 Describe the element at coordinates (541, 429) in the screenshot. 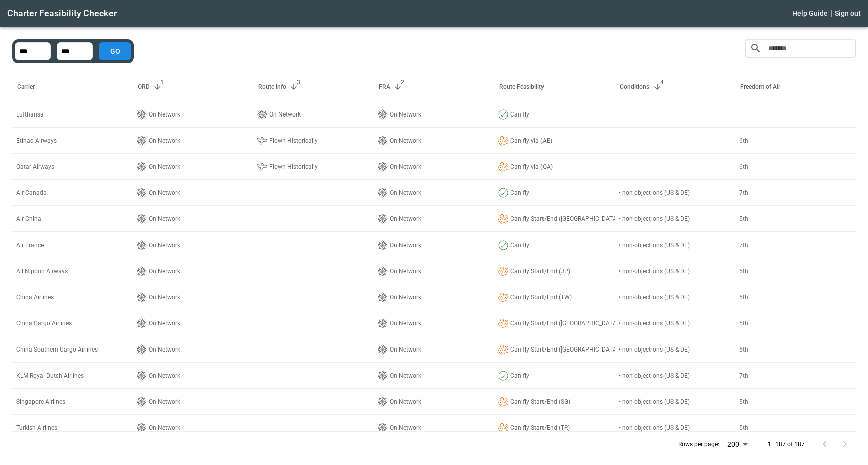

I see `p: Can fly Start/End (TR)` at that location.